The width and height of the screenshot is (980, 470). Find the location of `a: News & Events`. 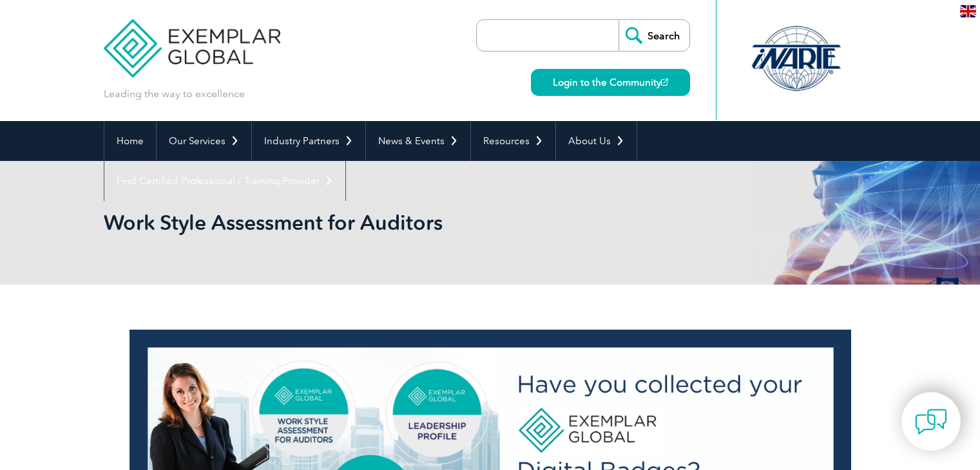

a: News & Events is located at coordinates (419, 141).